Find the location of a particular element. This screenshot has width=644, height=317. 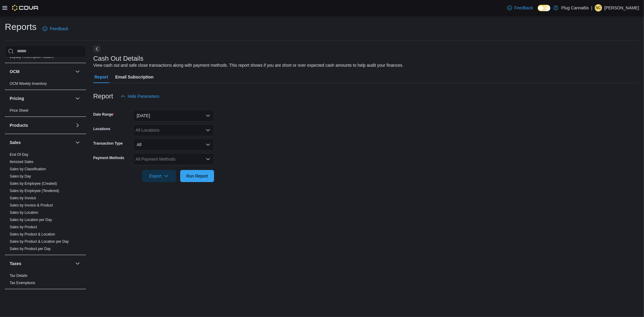

span: Sales by Product per Day is located at coordinates (30, 249).